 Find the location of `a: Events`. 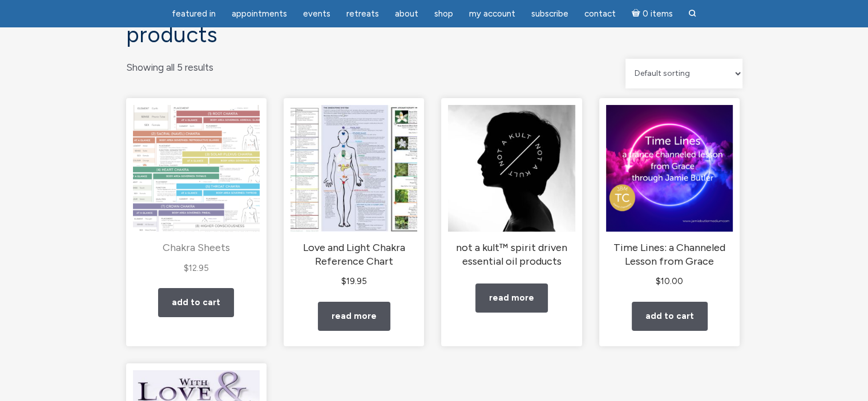

a: Events is located at coordinates (317, 14).